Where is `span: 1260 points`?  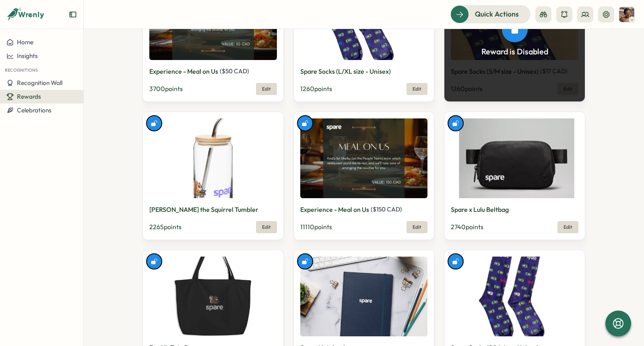 span: 1260 points is located at coordinates (316, 88).